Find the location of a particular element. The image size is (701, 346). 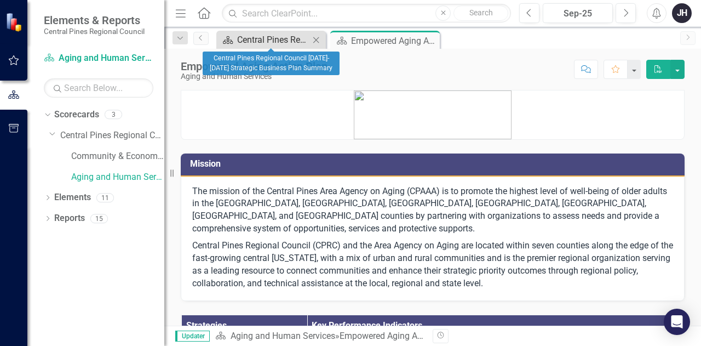

button: Sep-25 is located at coordinates (578, 13).